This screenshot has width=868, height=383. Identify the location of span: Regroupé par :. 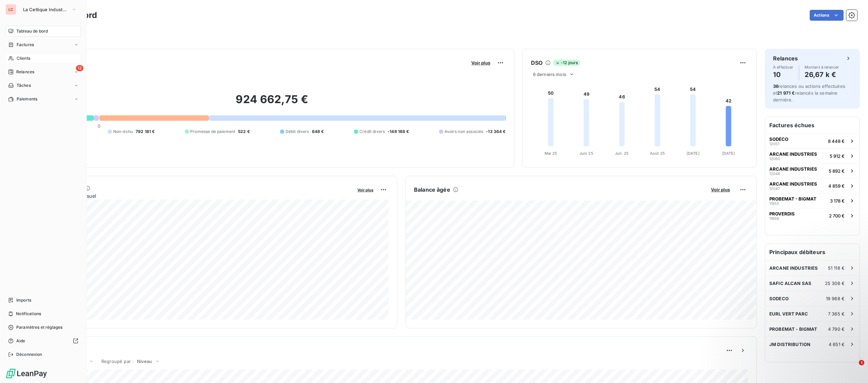
(117, 361).